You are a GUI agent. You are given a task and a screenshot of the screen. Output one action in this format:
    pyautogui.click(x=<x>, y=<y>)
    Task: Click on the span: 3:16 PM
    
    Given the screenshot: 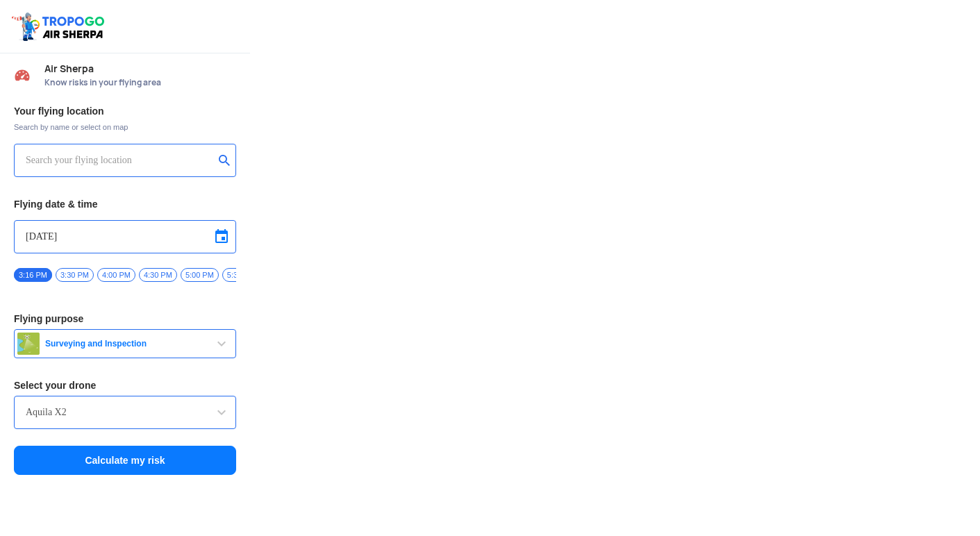 What is the action you would take?
    pyautogui.click(x=33, y=275)
    